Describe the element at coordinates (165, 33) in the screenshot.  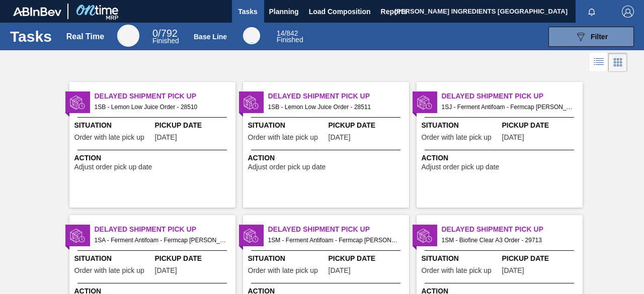
I see `span: / 792` at that location.